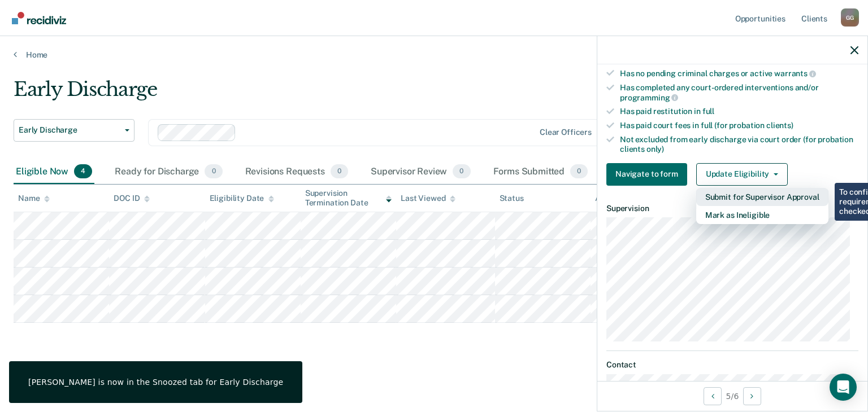 The height and width of the screenshot is (412, 868). What do you see at coordinates (739, 144) in the screenshot?
I see `div: Not excluded from early discharge via court order (for probation clients` at bounding box center [739, 144].